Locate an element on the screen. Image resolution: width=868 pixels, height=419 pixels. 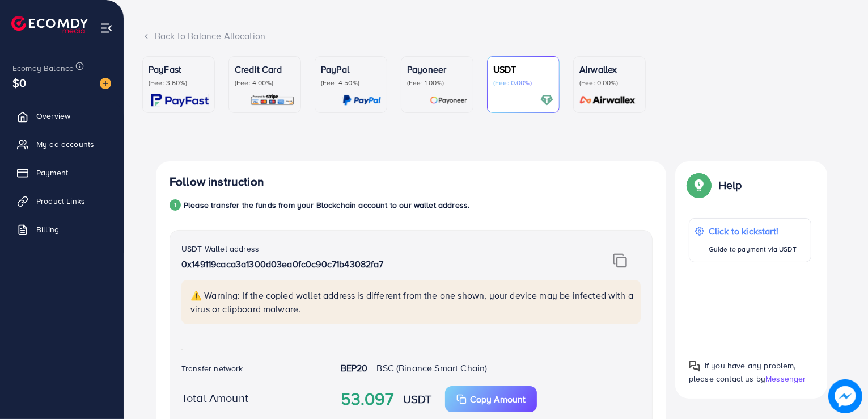
img: logo is located at coordinates (49, 24).